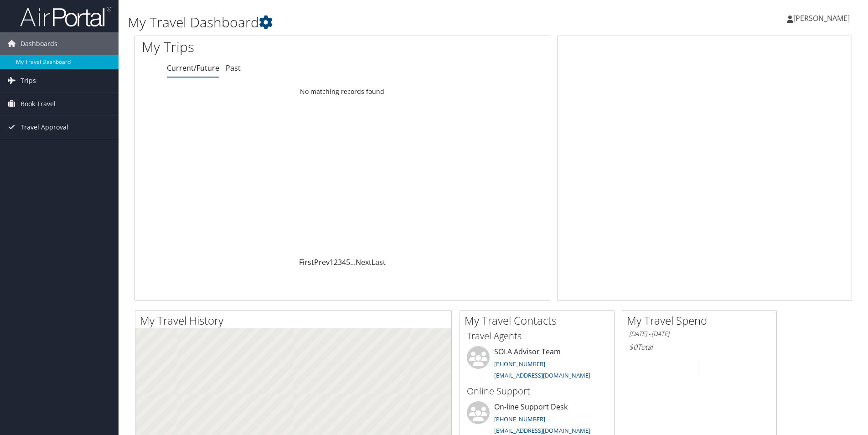 The height and width of the screenshot is (435, 868). What do you see at coordinates (540, 320) in the screenshot?
I see `h2: My Travel Contacts` at bounding box center [540, 320].